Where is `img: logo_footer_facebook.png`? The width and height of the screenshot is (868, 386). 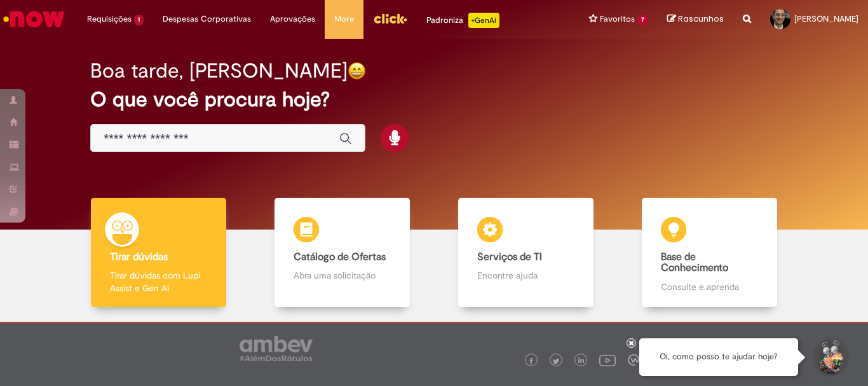 img: logo_footer_facebook.png is located at coordinates (531, 361).